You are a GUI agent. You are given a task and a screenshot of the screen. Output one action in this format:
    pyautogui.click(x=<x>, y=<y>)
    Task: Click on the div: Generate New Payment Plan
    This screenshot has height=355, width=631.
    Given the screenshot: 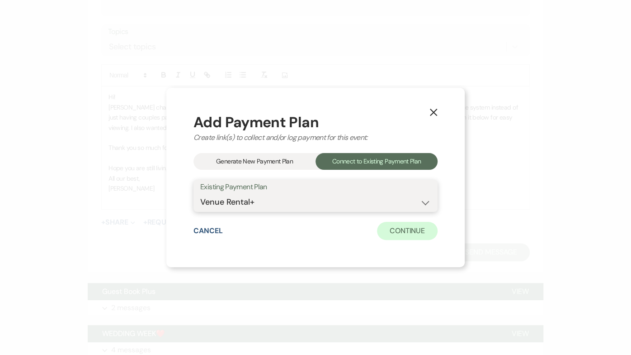 What is the action you would take?
    pyautogui.click(x=255, y=161)
    